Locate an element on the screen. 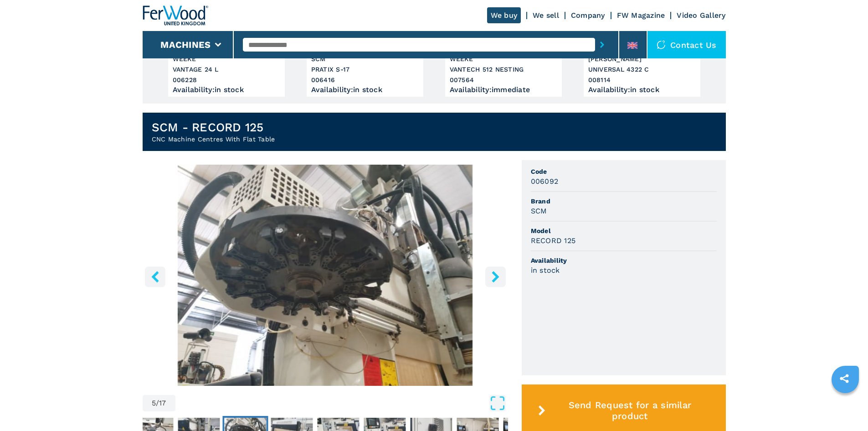 The height and width of the screenshot is (431, 868). span: 5 is located at coordinates (154, 403).